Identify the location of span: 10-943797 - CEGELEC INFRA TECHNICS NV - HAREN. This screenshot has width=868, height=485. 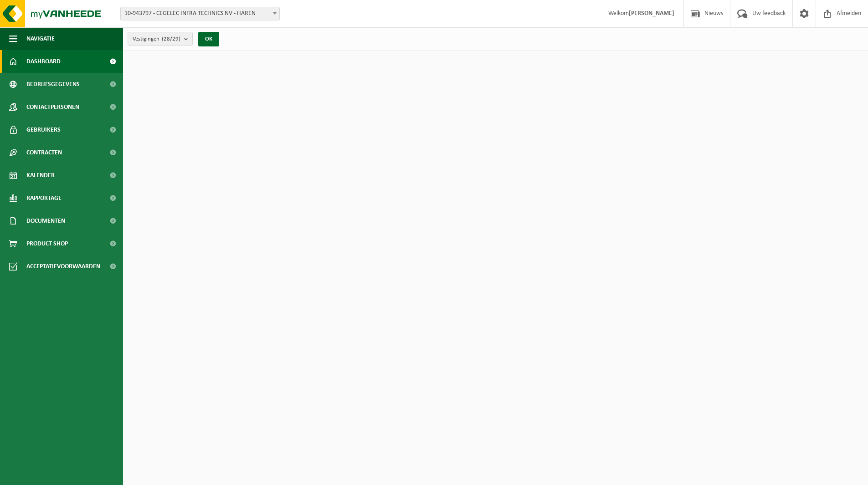
(200, 14).